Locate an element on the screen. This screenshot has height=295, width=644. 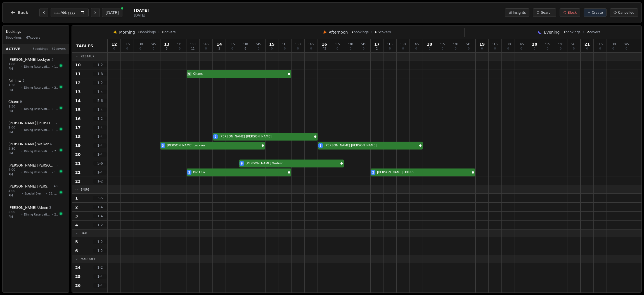
span: 2:00 PM is located at coordinates (14, 130).